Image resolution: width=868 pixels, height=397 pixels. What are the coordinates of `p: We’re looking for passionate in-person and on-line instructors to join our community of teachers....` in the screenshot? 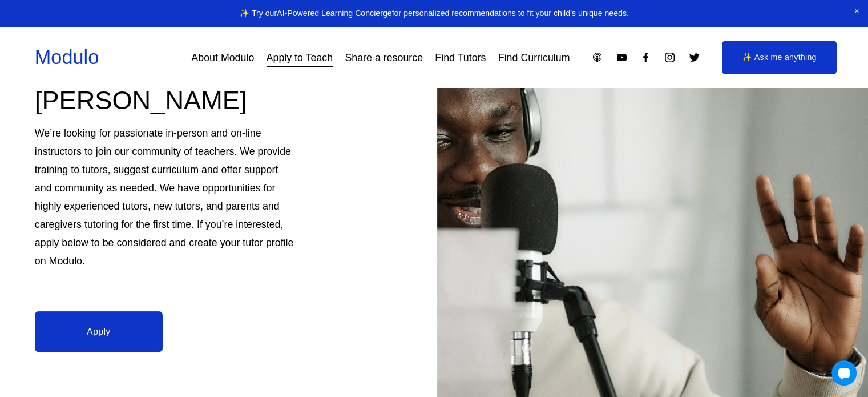 It's located at (165, 197).